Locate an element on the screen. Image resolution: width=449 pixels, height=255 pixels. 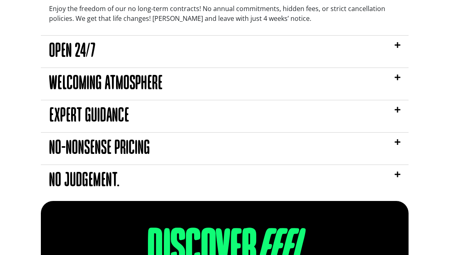
div: No judgement. is located at coordinates (225, 181).